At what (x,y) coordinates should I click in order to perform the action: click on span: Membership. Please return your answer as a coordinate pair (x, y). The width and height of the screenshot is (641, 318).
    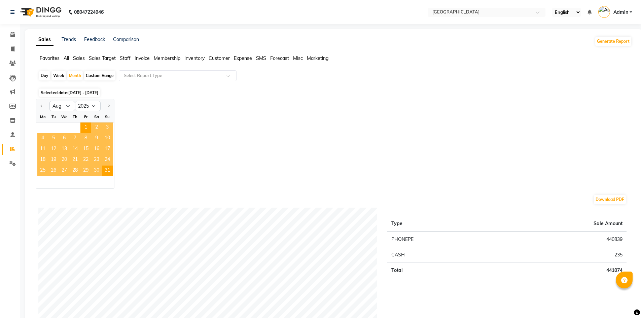
    Looking at the image, I should click on (167, 58).